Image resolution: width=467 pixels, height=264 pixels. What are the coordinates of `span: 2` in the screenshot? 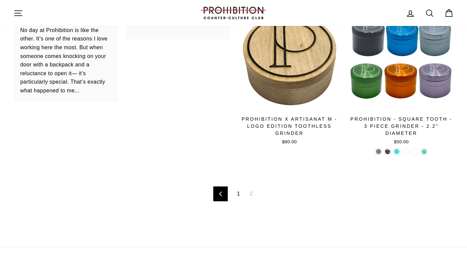 It's located at (251, 194).